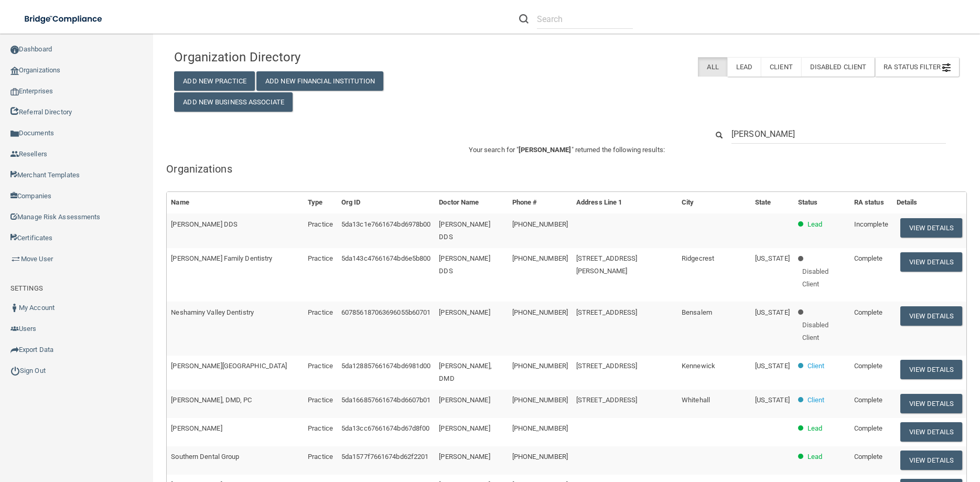 This screenshot has width=980, height=482. What do you see at coordinates (566, 169) in the screenshot?
I see `h5: Organizations` at bounding box center [566, 169].